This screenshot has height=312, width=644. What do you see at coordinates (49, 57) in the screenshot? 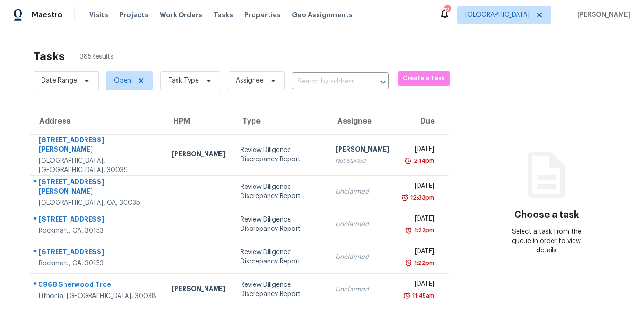
I see `h2: Tasks` at bounding box center [49, 57].